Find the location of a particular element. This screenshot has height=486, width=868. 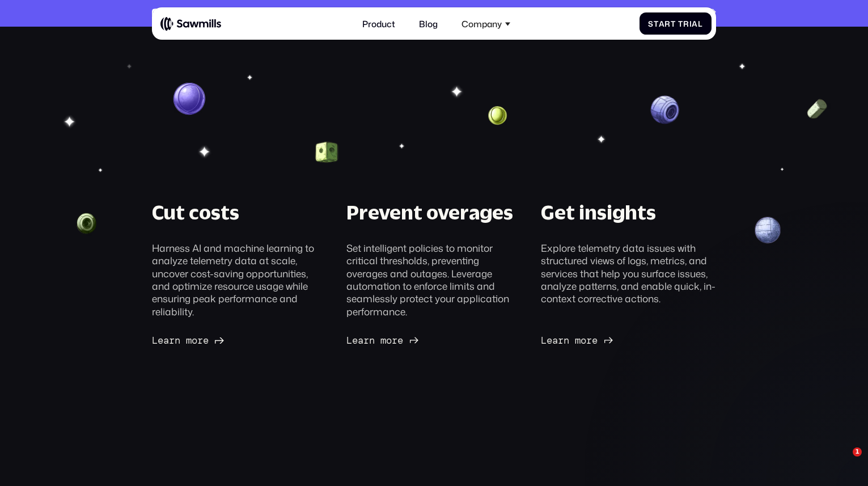

a: Product is located at coordinates (378, 23).